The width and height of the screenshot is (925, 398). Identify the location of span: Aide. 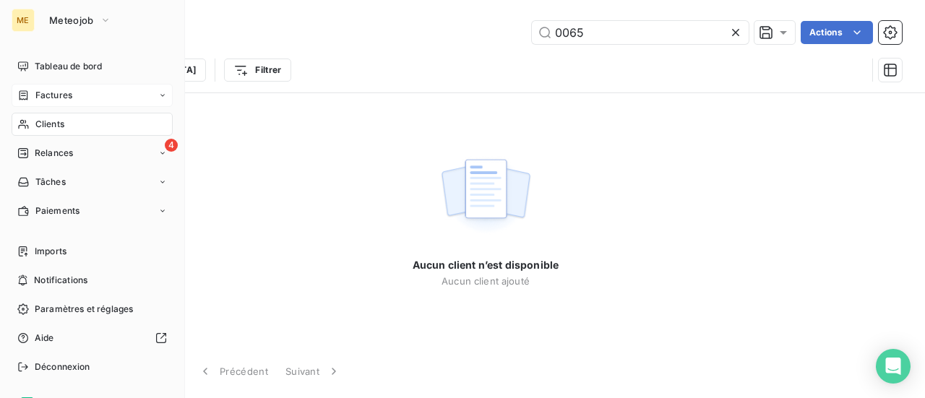
(44, 338).